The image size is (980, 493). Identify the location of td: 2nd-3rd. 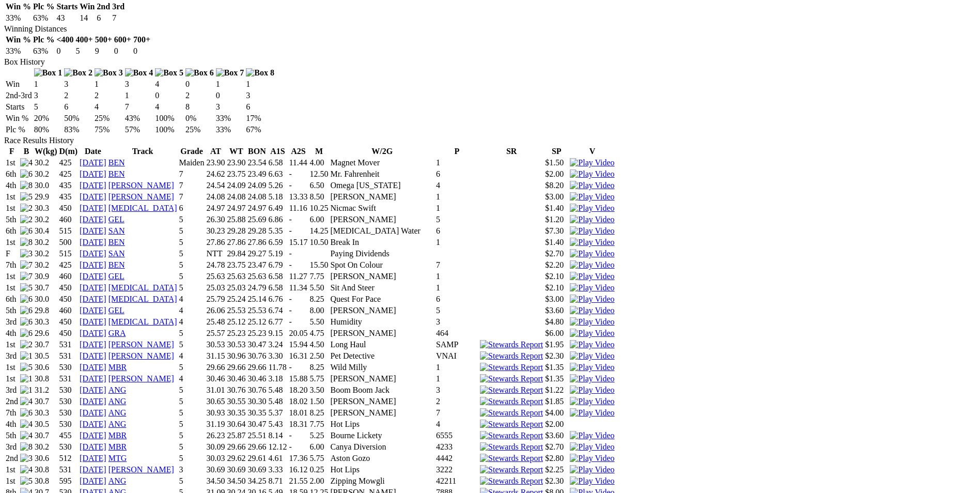
(19, 96).